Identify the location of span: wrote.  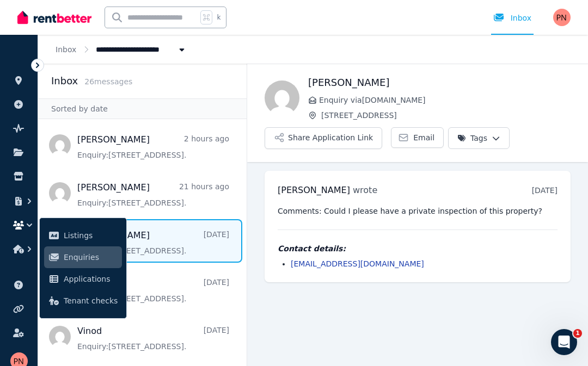
(365, 190).